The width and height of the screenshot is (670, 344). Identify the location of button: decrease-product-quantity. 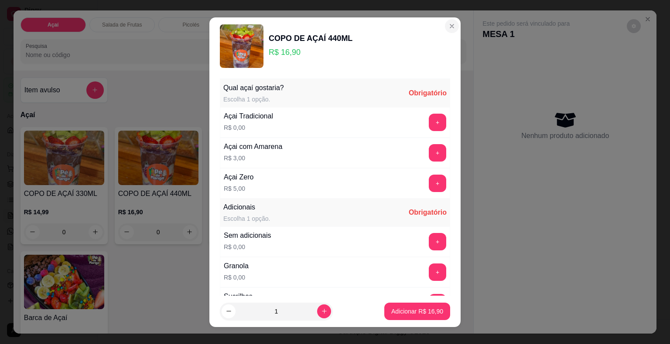
(229, 312).